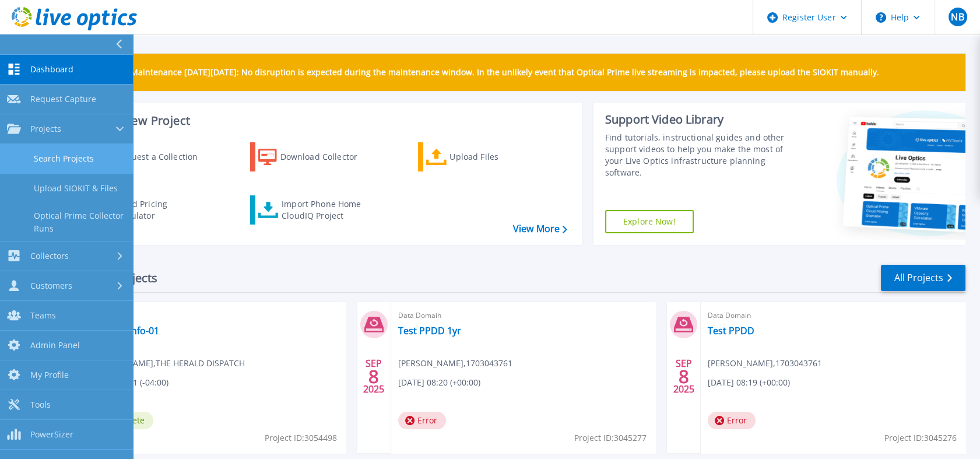 The height and width of the screenshot is (459, 980). What do you see at coordinates (301, 437) in the screenshot?
I see `span: Project ID: 3054498` at bounding box center [301, 437].